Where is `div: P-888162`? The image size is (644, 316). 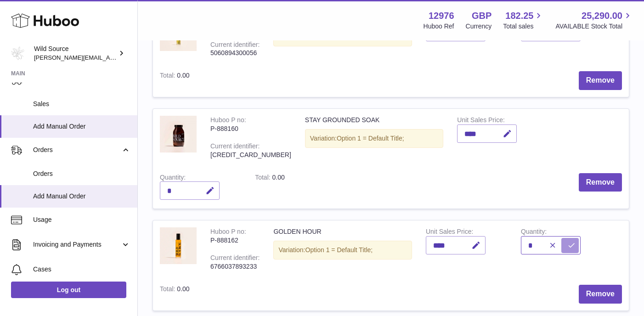
div: P-888162 is located at coordinates (235, 240).